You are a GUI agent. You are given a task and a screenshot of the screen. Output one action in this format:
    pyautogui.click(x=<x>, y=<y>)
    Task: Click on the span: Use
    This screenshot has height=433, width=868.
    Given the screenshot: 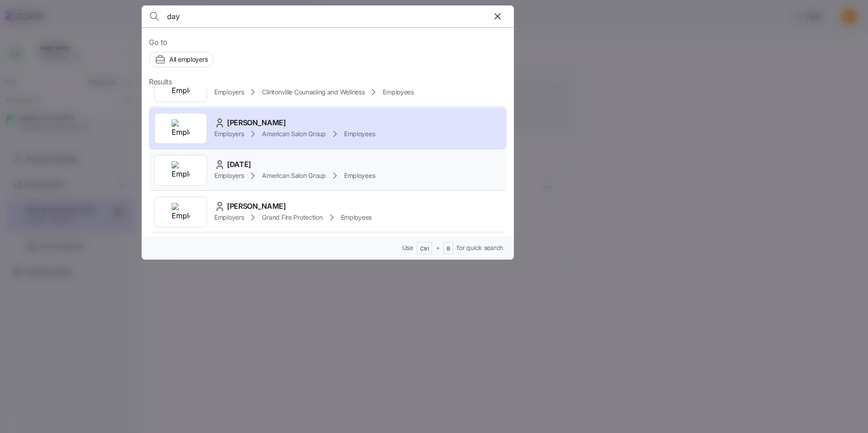 What is the action you would take?
    pyautogui.click(x=408, y=248)
    